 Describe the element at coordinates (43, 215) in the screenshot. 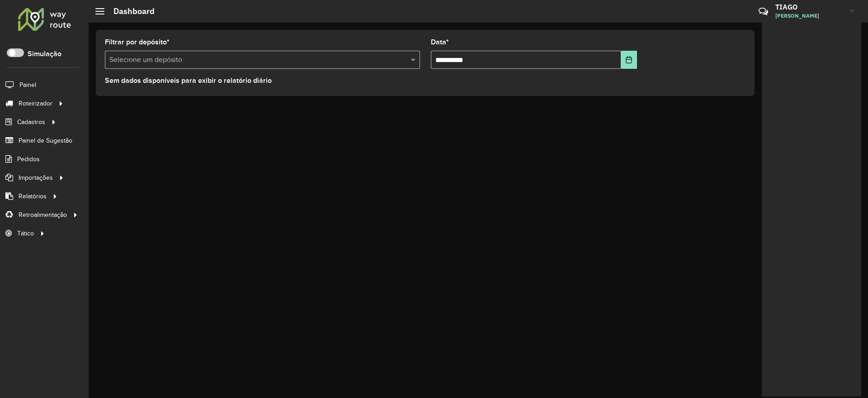

I see `span: Retroalimentação` at that location.